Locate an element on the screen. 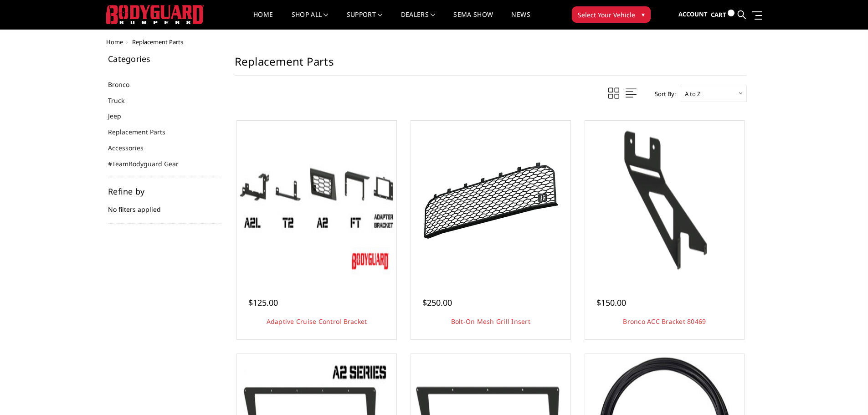 This screenshot has height=415, width=868. img: Bronco ACC Bracket 80469 is located at coordinates (665, 201).